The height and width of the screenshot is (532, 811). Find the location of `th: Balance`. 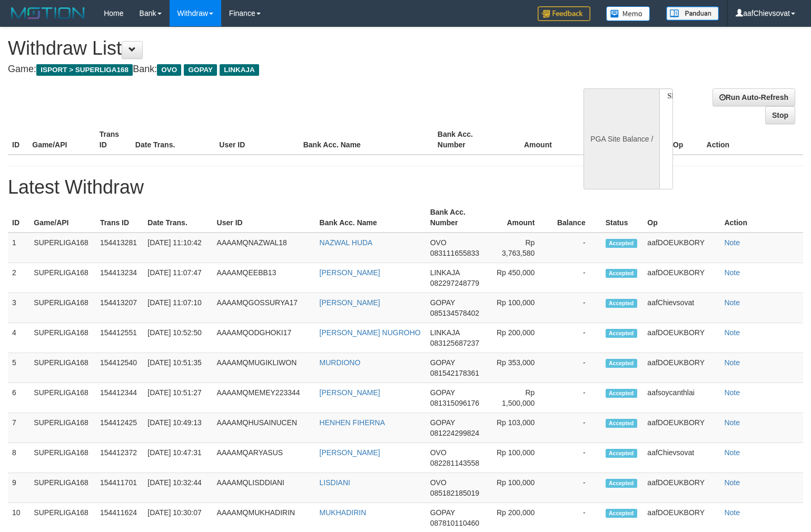

th: Balance is located at coordinates (576, 217).